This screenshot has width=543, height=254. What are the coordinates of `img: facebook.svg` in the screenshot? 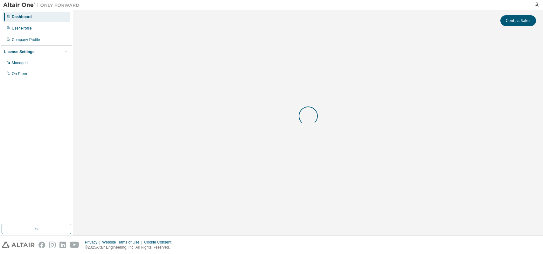 It's located at (42, 245).